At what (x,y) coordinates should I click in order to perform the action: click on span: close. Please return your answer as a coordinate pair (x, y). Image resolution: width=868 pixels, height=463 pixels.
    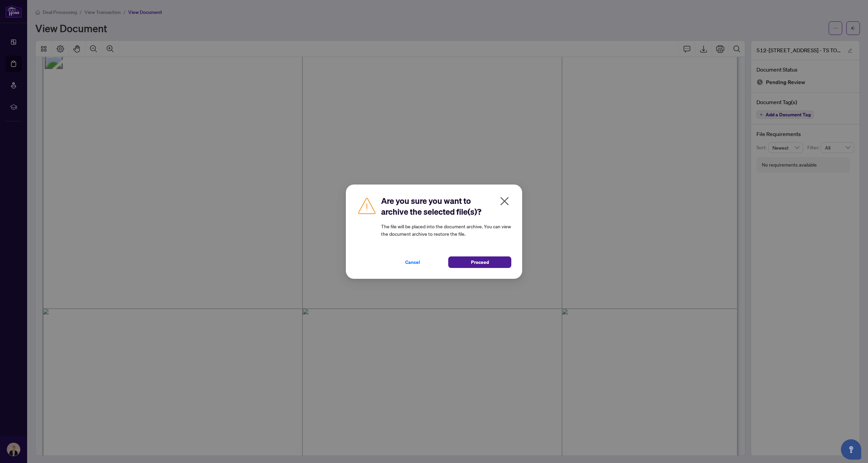
    Looking at the image, I should click on (504, 201).